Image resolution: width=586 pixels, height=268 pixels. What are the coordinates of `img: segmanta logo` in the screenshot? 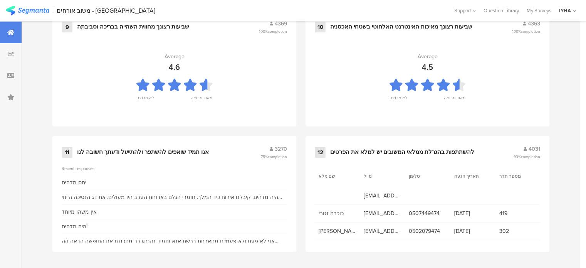 It's located at (27, 10).